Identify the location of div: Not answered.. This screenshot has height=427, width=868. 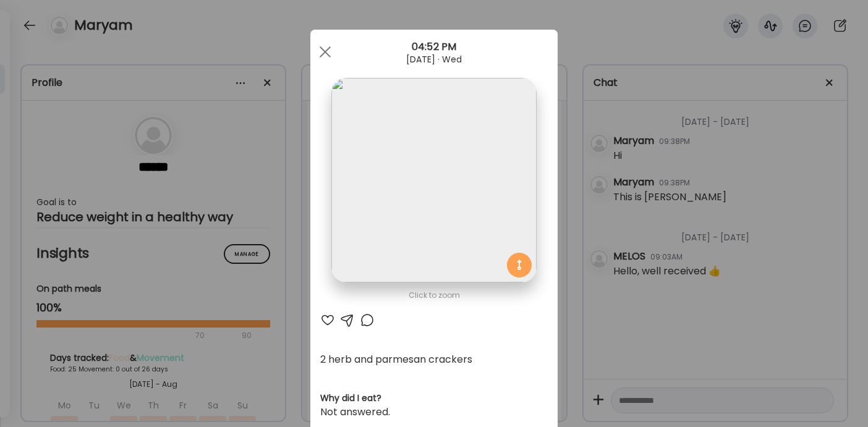
(434, 412).